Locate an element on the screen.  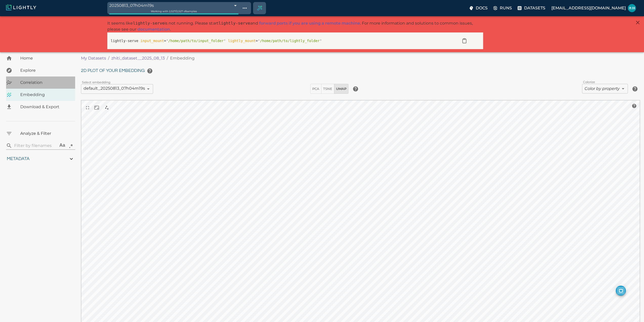
div: Metadata is located at coordinates (40, 159).